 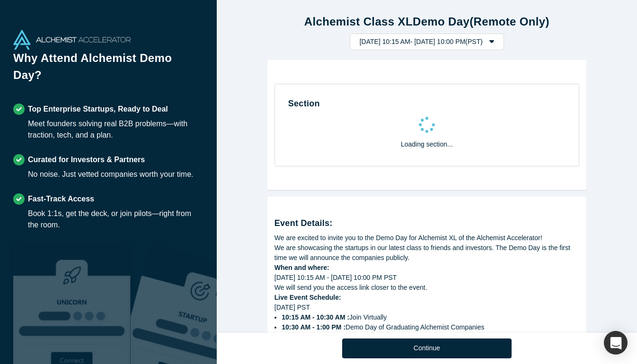 What do you see at coordinates (427, 238) in the screenshot?
I see `div: We are excited to invite you to the Demo Day for Alchemist XL of the Alchemist Accelerator!` at bounding box center [427, 238].